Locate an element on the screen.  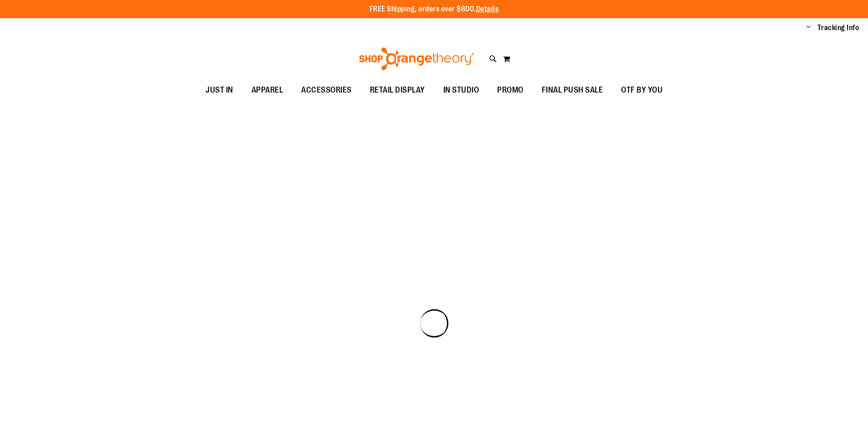
span: RETAIL DISPLAY is located at coordinates (397, 89).